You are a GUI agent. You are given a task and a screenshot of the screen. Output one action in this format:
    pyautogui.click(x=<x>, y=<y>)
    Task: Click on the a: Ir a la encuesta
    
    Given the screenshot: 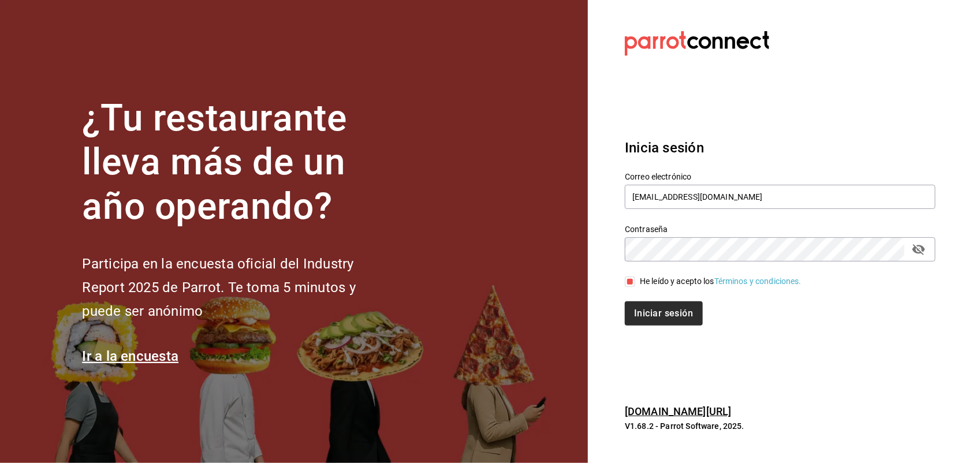 What is the action you would take?
    pyautogui.click(x=131, y=356)
    